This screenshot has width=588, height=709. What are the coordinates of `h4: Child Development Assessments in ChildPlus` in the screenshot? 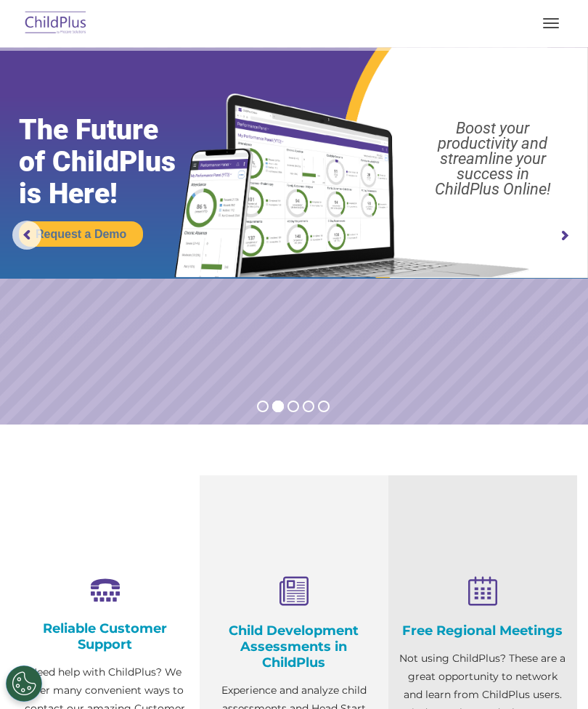 It's located at (294, 647).